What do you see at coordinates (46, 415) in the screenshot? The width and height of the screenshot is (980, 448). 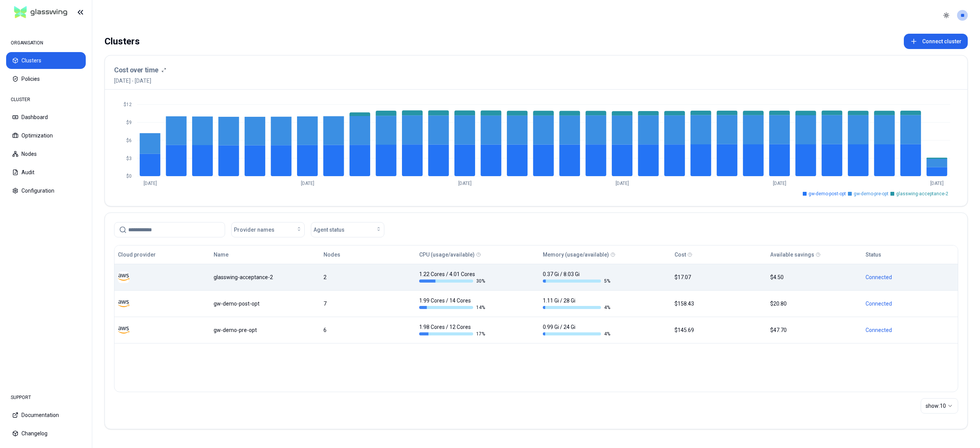 I see `button: Documentation` at bounding box center [46, 415].